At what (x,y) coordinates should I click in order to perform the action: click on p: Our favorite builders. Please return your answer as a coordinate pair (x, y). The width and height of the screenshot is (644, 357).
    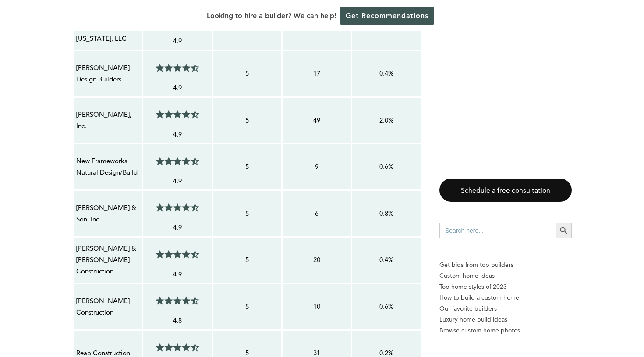
    Looking at the image, I should click on (505, 309).